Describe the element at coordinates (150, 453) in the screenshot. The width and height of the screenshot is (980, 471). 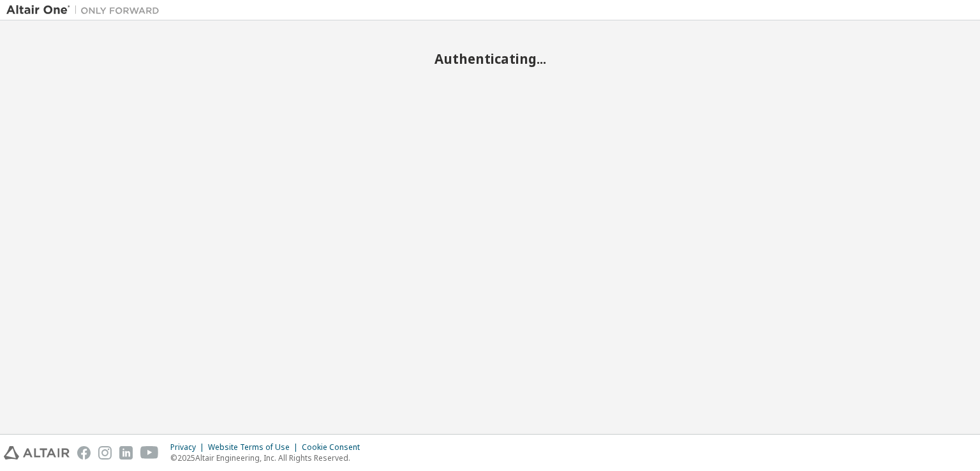
I see `img: youtube.svg` at that location.